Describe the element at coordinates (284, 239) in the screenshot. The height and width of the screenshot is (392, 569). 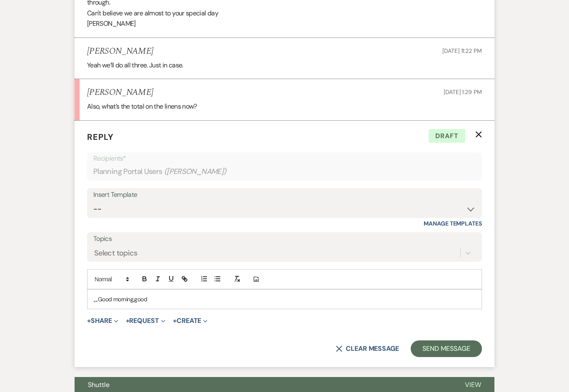
I see `label: Topics` at that location.